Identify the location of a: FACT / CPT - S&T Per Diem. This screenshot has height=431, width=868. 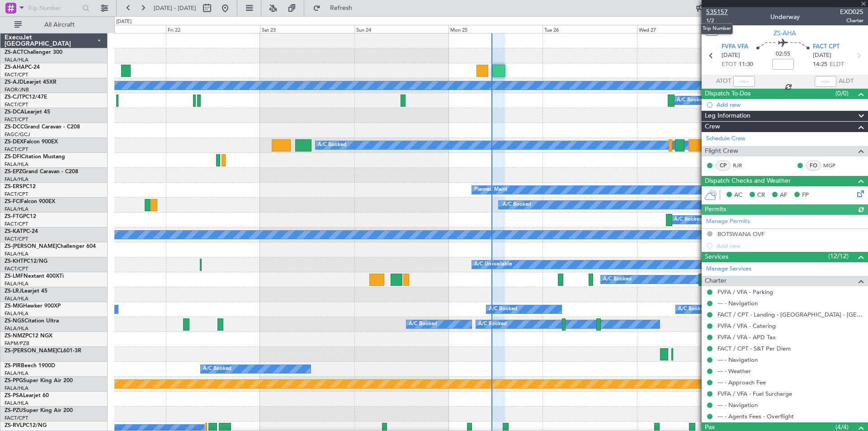
(754, 348).